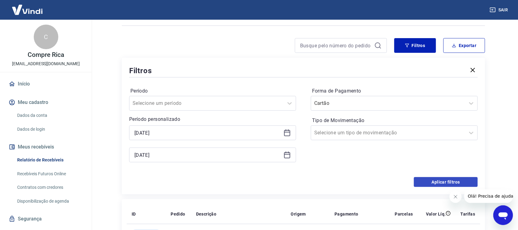 The width and height of the screenshot is (518, 230). I want to click on a: Relatório de Recebíveis, so click(49, 160).